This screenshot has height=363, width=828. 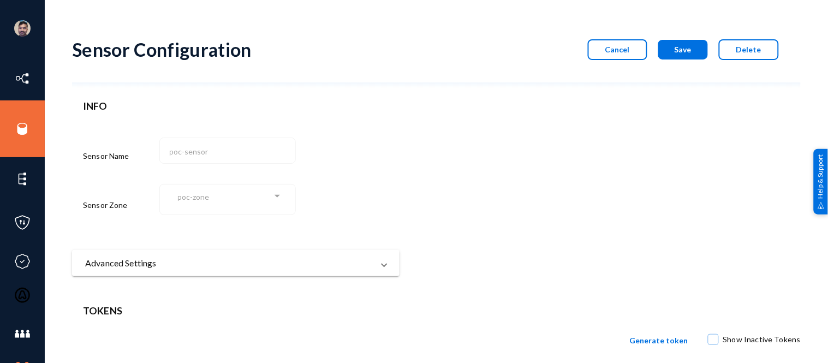 What do you see at coordinates (659, 340) in the screenshot?
I see `span: Generate token` at bounding box center [659, 340].